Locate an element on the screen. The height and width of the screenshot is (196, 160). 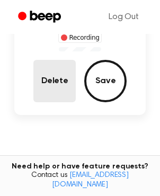
div: Recording is located at coordinates (80, 38).